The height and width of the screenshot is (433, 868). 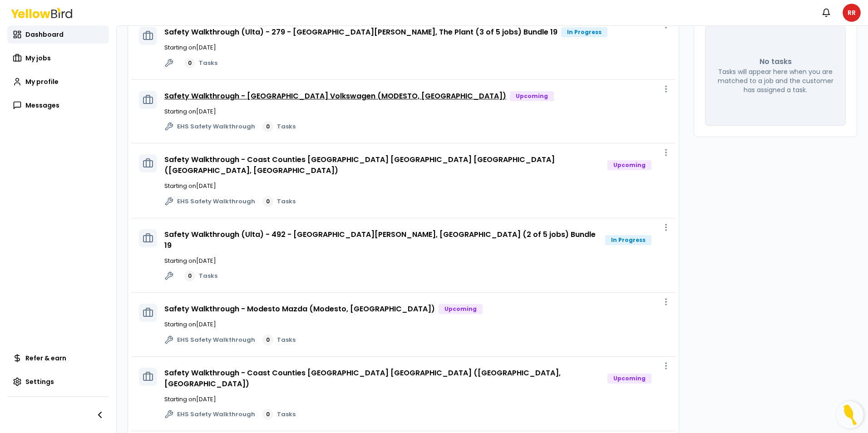 I want to click on a: Dashboard, so click(x=58, y=35).